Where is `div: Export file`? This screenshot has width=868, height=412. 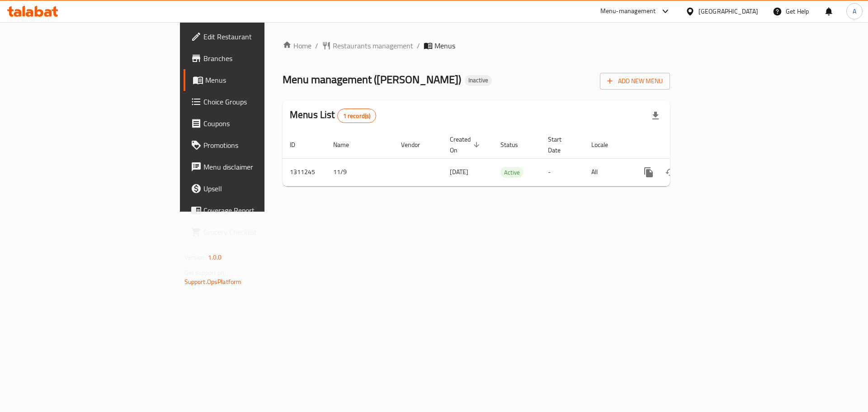 div: Export file is located at coordinates (656, 116).